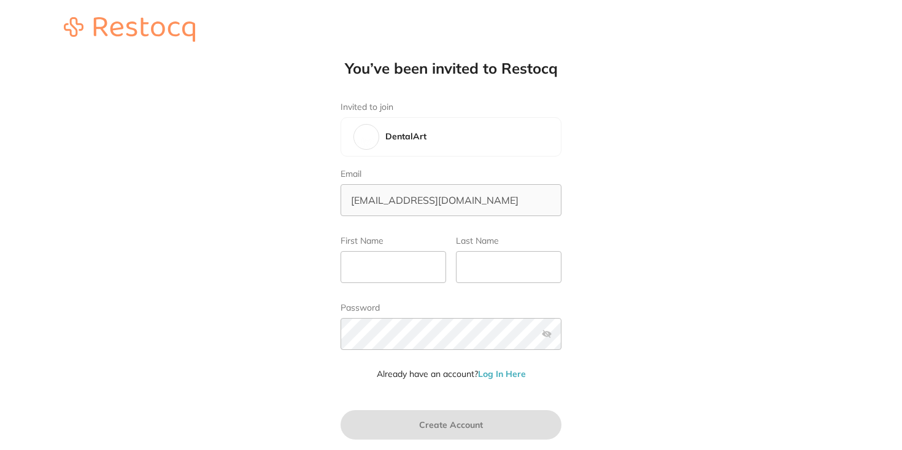  I want to click on span: Create Account, so click(451, 425).